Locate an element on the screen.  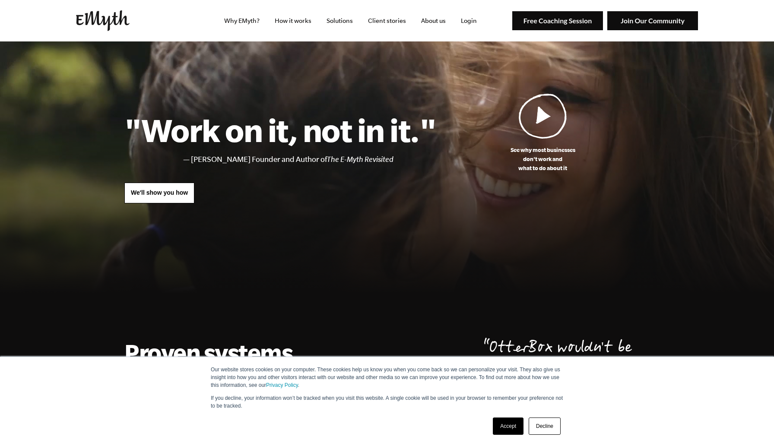
img: Play Video is located at coordinates (543, 116).